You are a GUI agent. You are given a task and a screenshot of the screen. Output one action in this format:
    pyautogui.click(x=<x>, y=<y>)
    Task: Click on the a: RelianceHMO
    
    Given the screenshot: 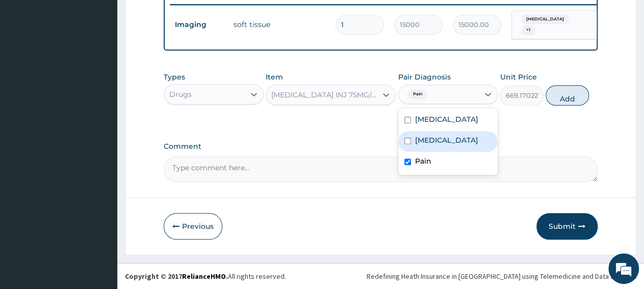 What is the action you would take?
    pyautogui.click(x=204, y=276)
    